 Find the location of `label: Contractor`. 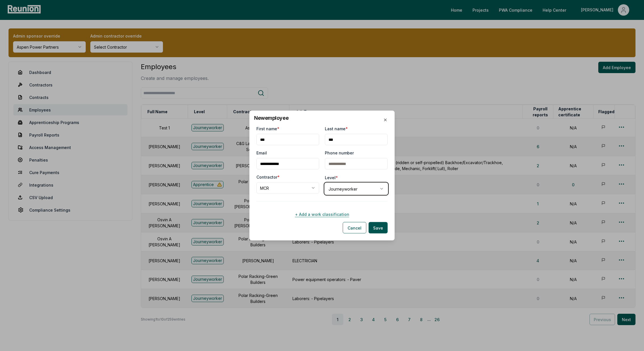

label: Contractor is located at coordinates (268, 177).